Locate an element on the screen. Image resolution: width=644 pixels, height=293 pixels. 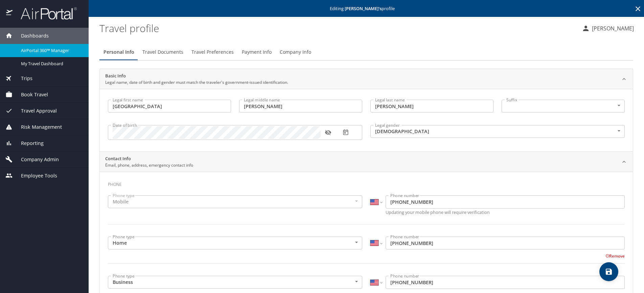
span: Travel Preferences is located at coordinates (212, 52).